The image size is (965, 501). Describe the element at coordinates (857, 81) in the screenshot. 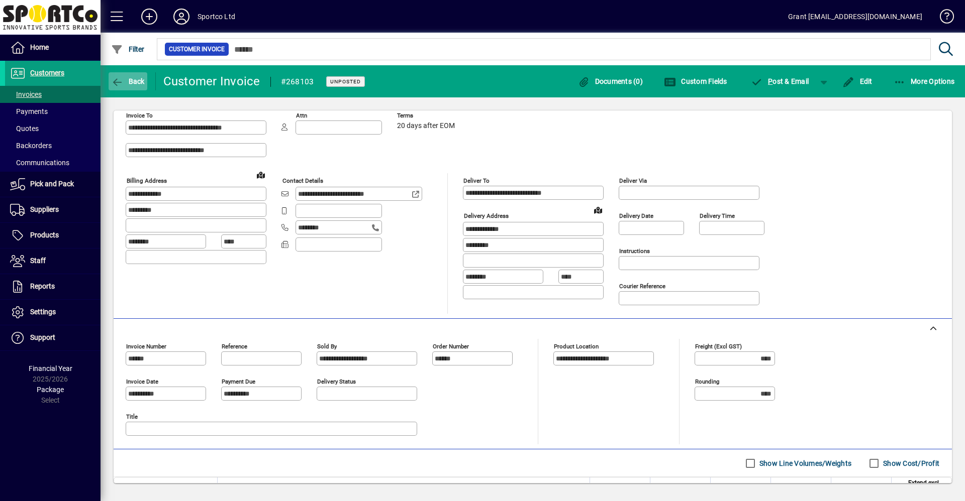

I see `button: Edit` at that location.